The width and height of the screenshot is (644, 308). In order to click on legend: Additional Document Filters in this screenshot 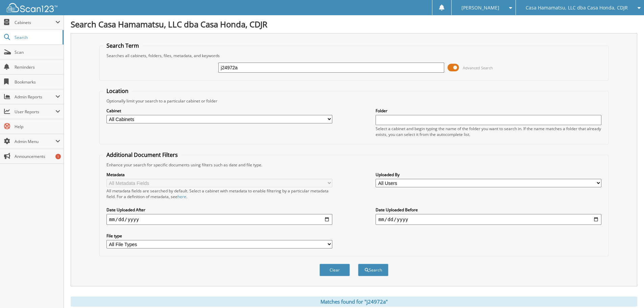, I will do `click(142, 155)`.